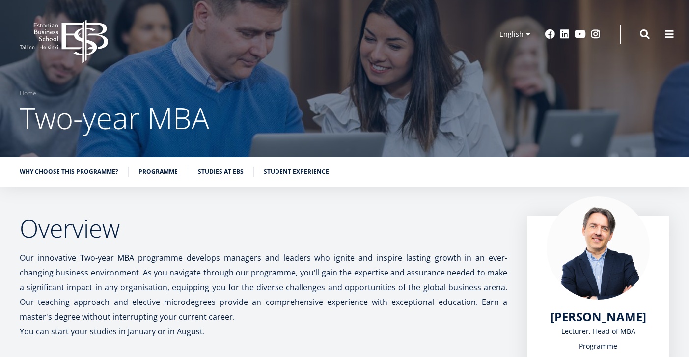 The width and height of the screenshot is (689, 357). Describe the element at coordinates (114, 118) in the screenshot. I see `span: Two-year MBA` at that location.